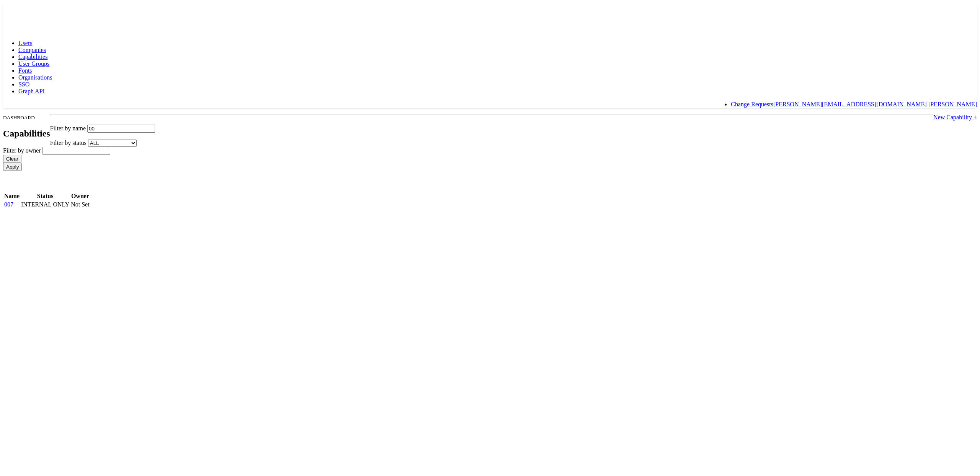 This screenshot has height=476, width=980. I want to click on h2: Capabilities, so click(26, 134).